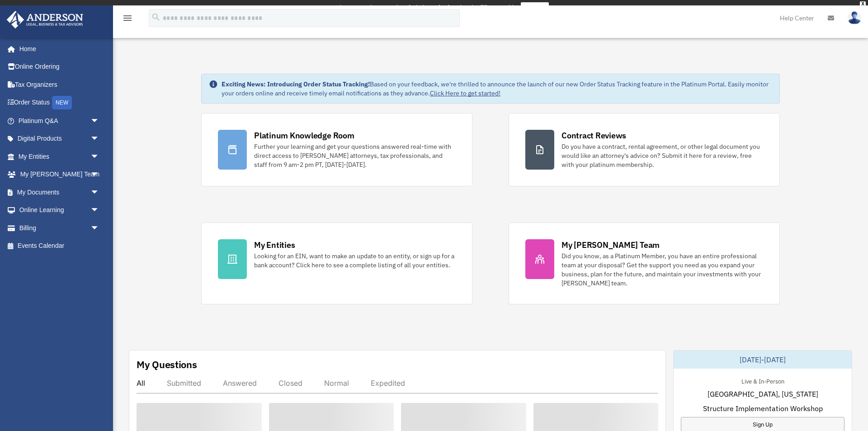  I want to click on a: Events Calendar, so click(60, 246).